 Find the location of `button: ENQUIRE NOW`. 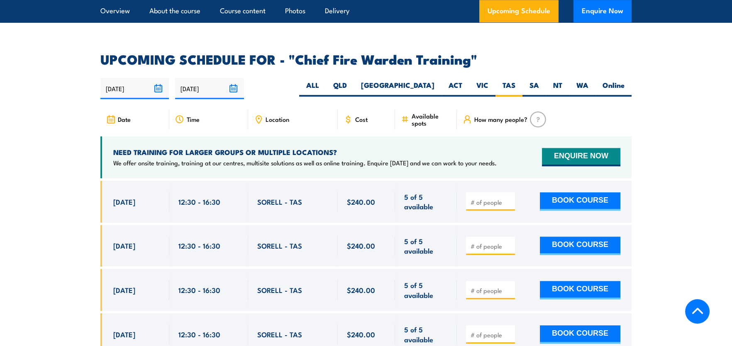

button: ENQUIRE NOW is located at coordinates (581, 157).